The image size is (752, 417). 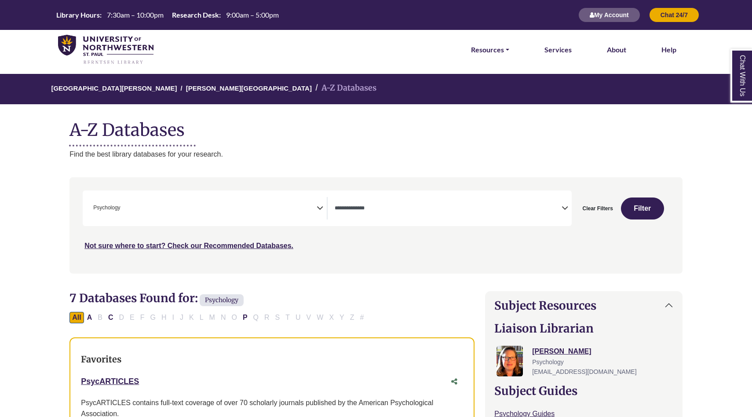 I want to click on div: Alpha-list to filter by first letter of database name, so click(x=218, y=317).